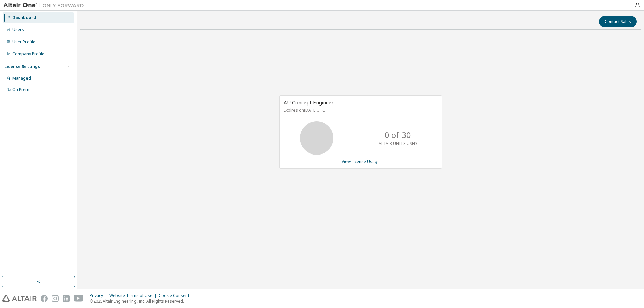 The image size is (644, 308). I want to click on button: Contact Sales, so click(617, 22).